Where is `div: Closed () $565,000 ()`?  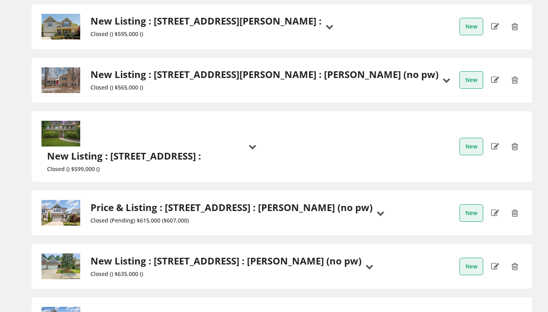
div: Closed () $565,000 () is located at coordinates (265, 87).